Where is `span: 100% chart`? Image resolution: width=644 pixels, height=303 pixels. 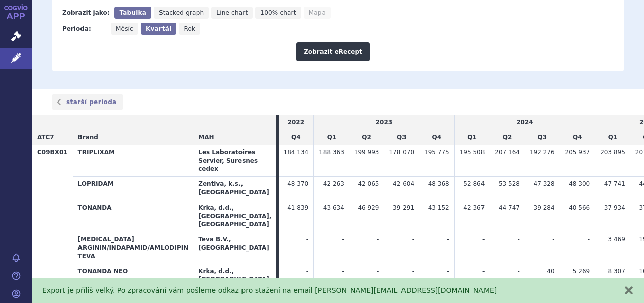
span: 100% chart is located at coordinates (278, 13).